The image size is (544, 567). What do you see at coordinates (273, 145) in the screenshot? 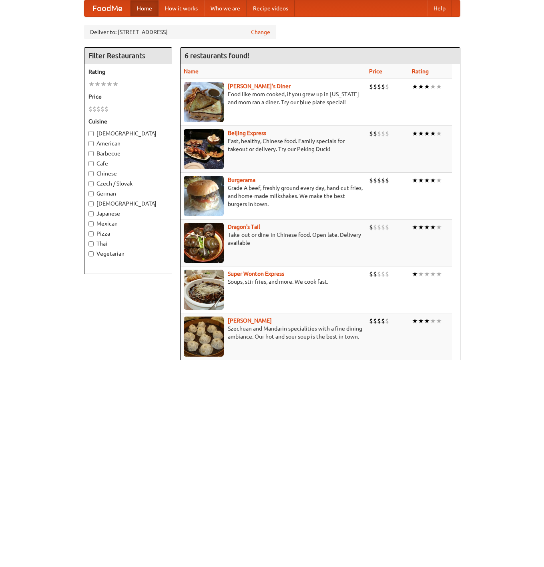
I see `p: Fast, healthy, Chinese food. Family specials for takeout or delivery. Try our Peking Duck!` at bounding box center [273, 145].